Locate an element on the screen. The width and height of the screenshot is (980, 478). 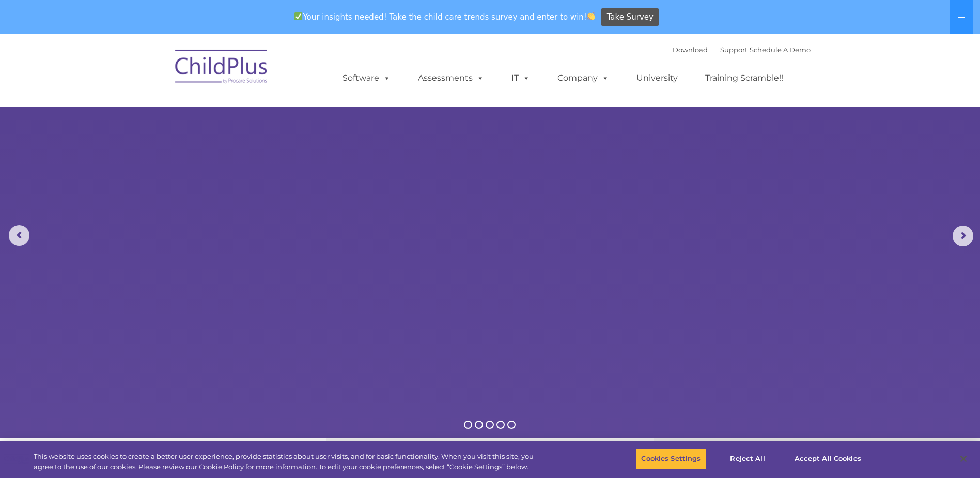
button: Cookies Settings is located at coordinates (671, 458).